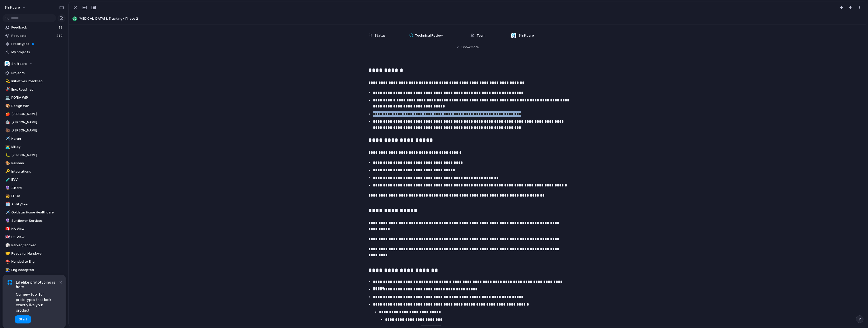 The height and width of the screenshot is (328, 868). I want to click on span: 312, so click(60, 36).